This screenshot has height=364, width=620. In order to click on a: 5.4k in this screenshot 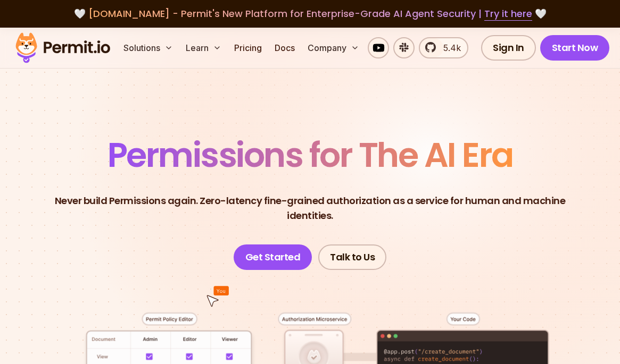, I will do `click(443, 48)`.